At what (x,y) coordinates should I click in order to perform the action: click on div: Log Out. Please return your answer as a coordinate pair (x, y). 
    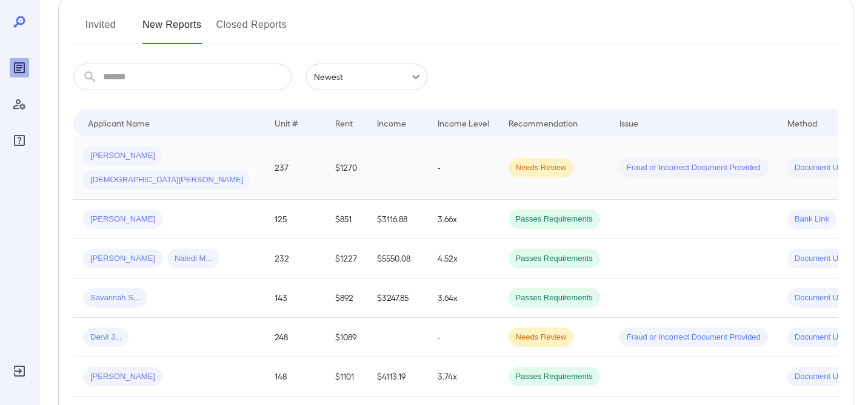
    Looking at the image, I should click on (19, 371).